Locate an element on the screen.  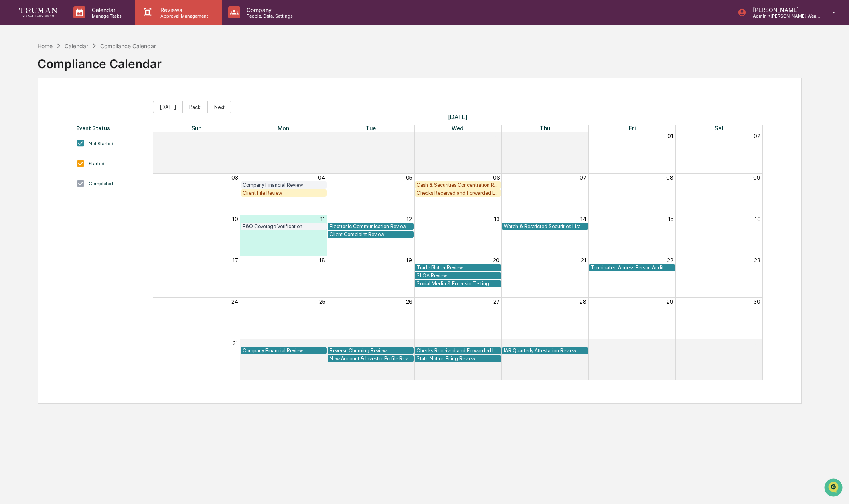
span: Preclearance is located at coordinates (34, 104).